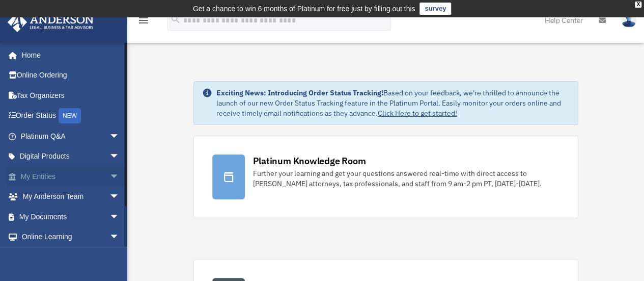 This screenshot has height=281, width=644. What do you see at coordinates (71, 237) in the screenshot?
I see `a: Online Learningarrow_drop_down` at bounding box center [71, 237].